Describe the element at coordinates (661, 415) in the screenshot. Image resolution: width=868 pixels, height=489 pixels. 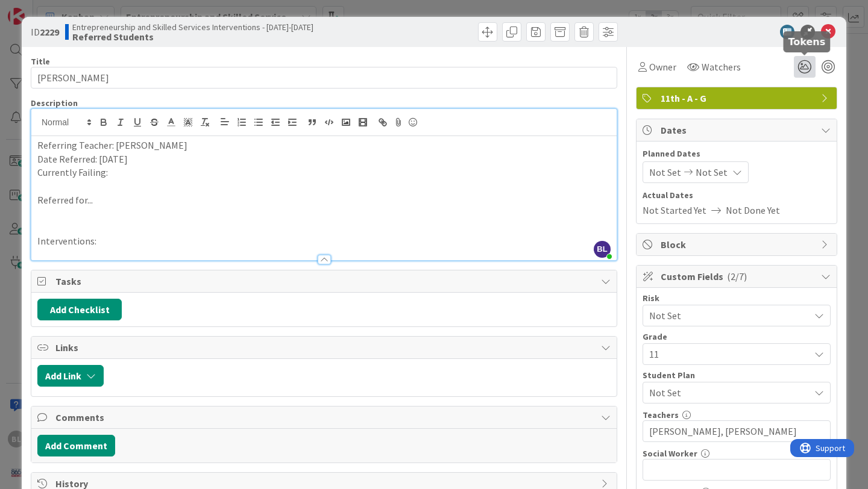
I see `label: Teachers` at that location.